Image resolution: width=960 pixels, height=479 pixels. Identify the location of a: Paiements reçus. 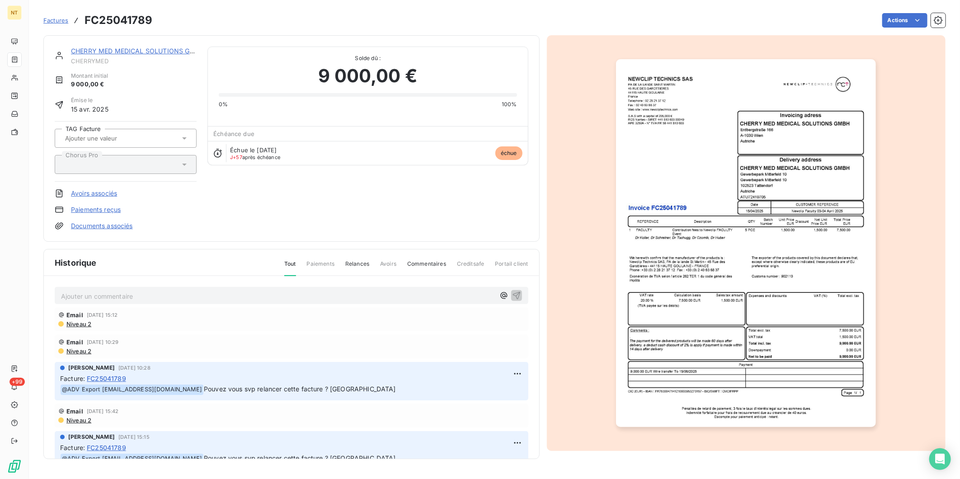
(96, 210).